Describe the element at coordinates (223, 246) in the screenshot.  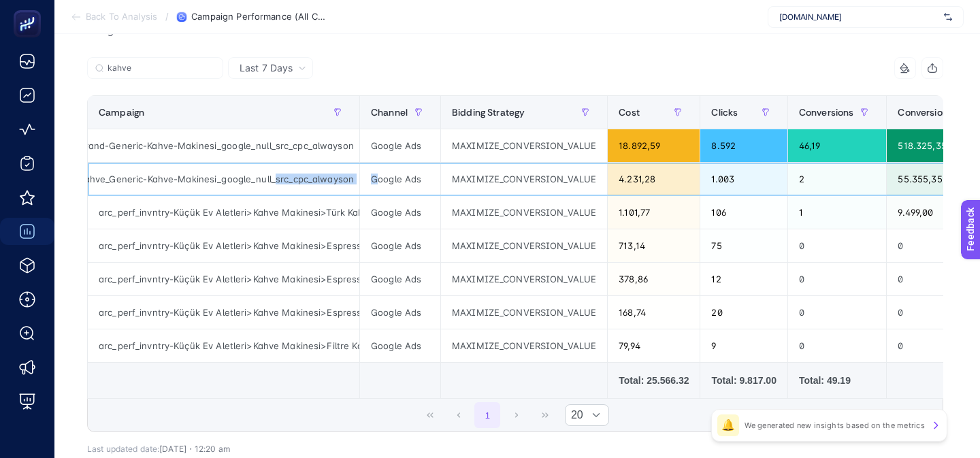
I see `div: arc_perf_invntry-Küçük Ev Aletleri>Kahve Makinesi>Espresso Makinesi>Tam Otomatik Espresso Makines...` at that location.